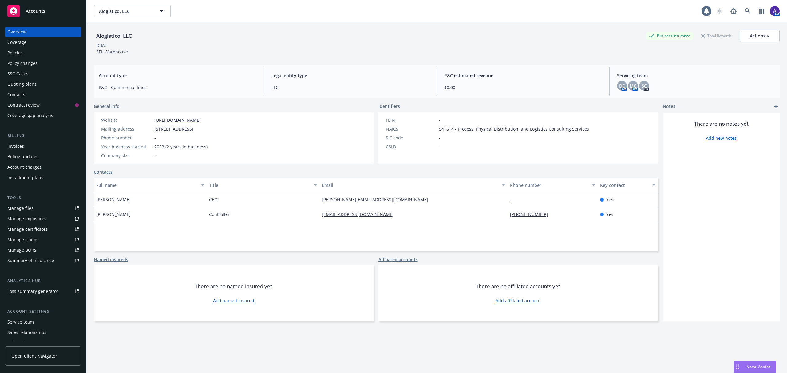  Describe the element at coordinates (43, 84) in the screenshot. I see `a: Quoting plans` at that location.